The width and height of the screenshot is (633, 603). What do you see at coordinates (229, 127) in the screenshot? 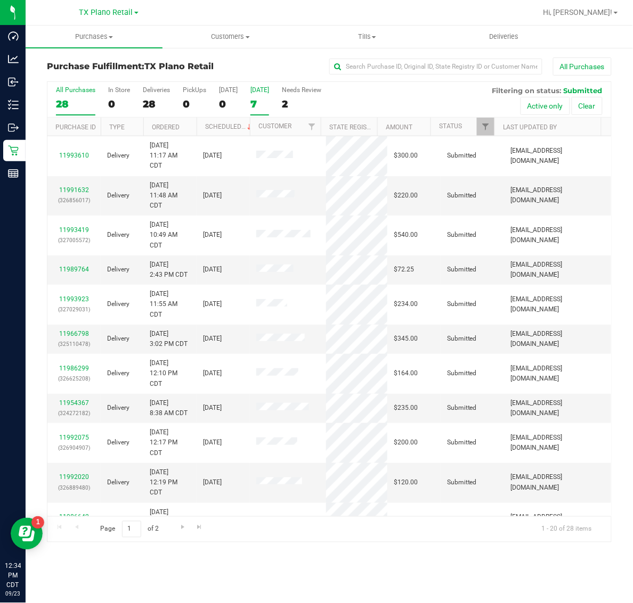
I see `a: Scheduled` at bounding box center [229, 127].